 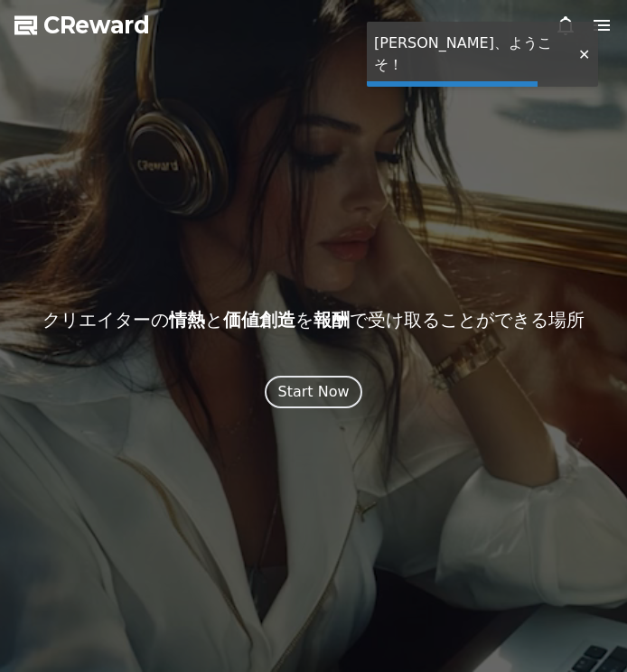 What do you see at coordinates (313, 391) in the screenshot?
I see `div: Start Now` at bounding box center [313, 391].